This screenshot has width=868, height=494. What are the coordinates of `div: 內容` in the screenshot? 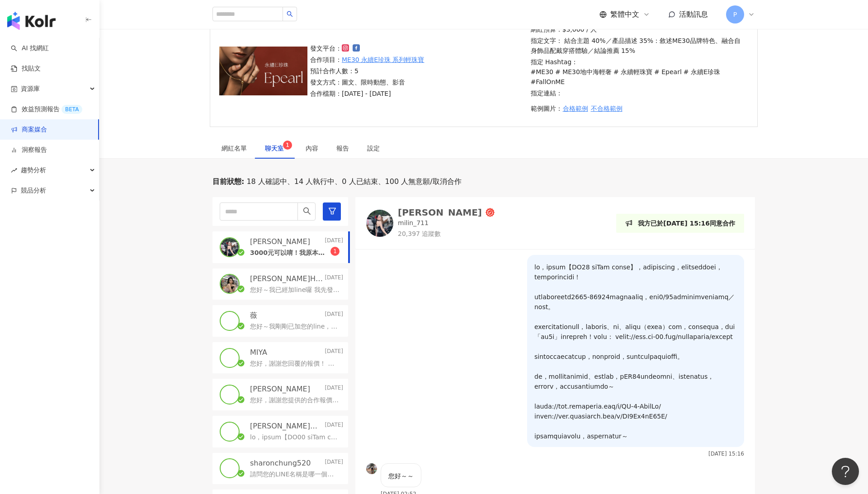 It's located at (312, 149).